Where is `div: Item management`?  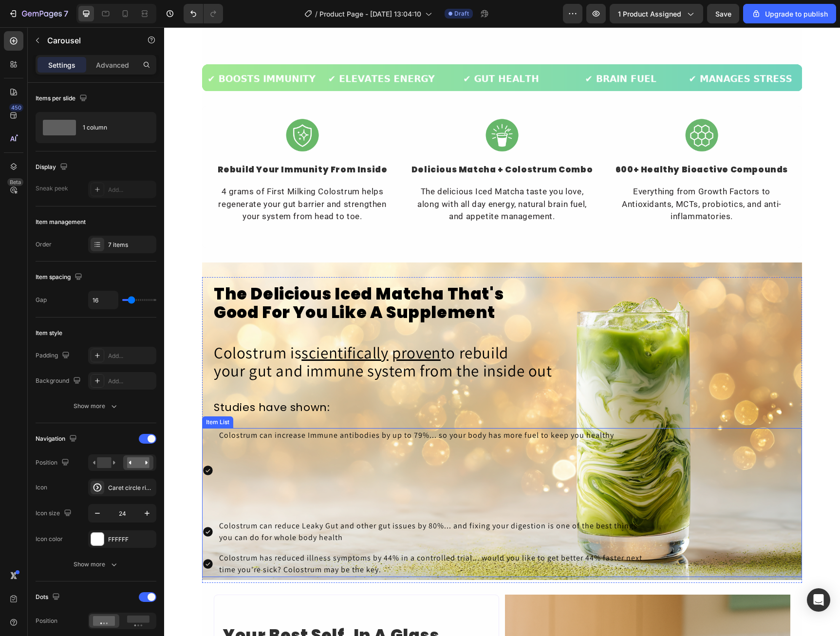
div: Item management is located at coordinates (60, 222).